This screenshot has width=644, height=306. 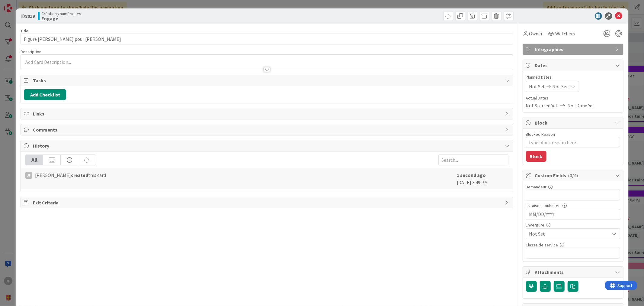 I want to click on button: Block, so click(x=537, y=156).